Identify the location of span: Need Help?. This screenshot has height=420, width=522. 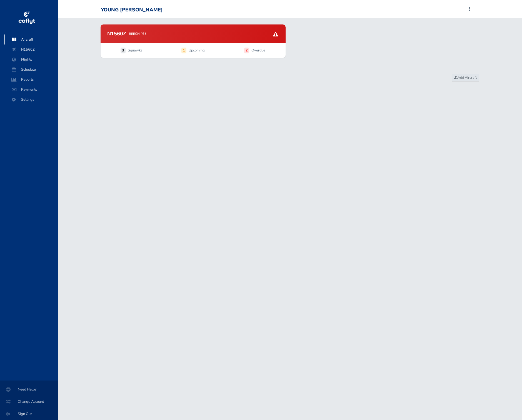
(29, 389).